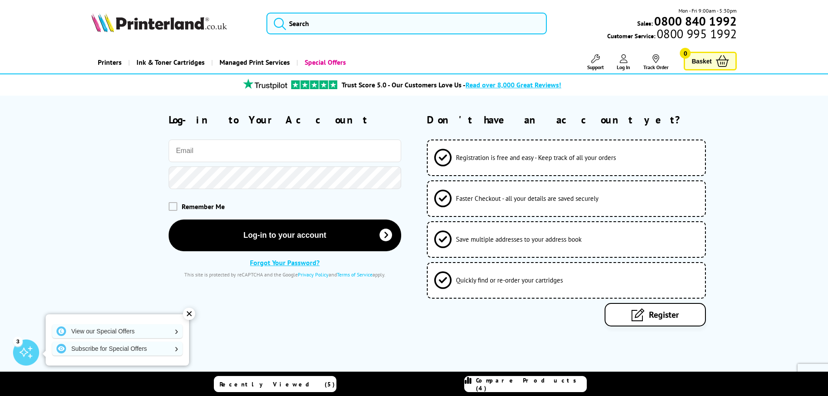 The height and width of the screenshot is (396, 828). I want to click on span: Register, so click(663, 315).